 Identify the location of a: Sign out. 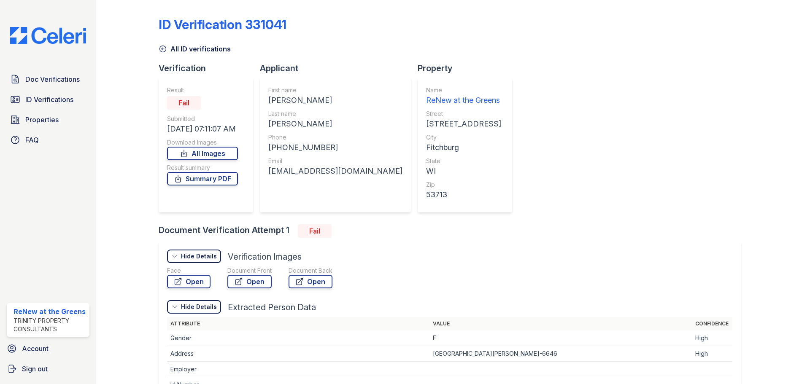
(48, 369).